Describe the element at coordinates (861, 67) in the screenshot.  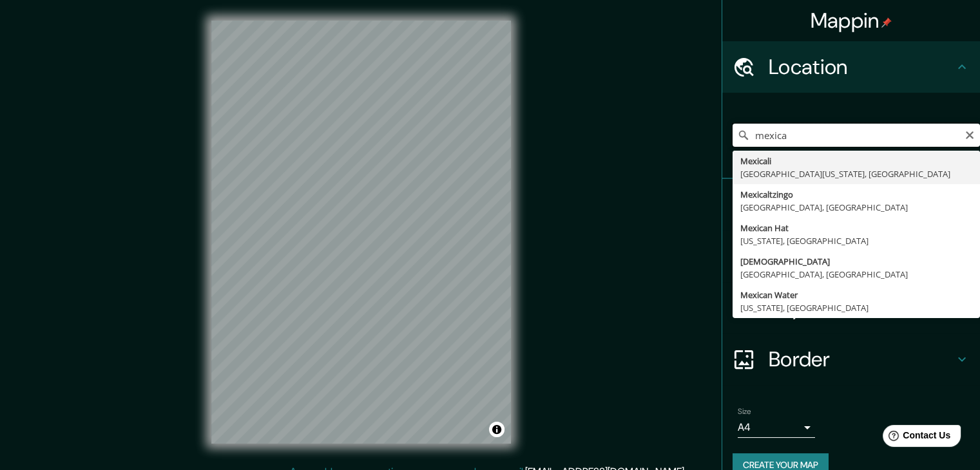
I see `h4: Location` at that location.